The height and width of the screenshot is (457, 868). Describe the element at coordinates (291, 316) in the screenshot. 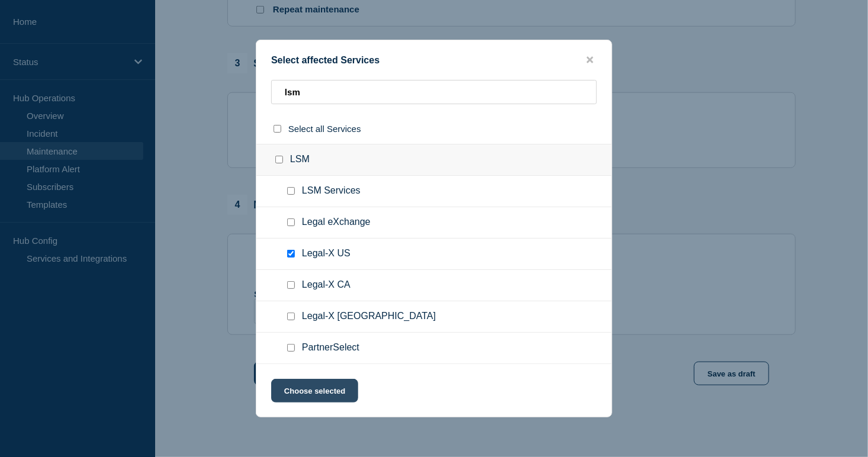

I see `input: Legal-X UK checkbox` at that location.